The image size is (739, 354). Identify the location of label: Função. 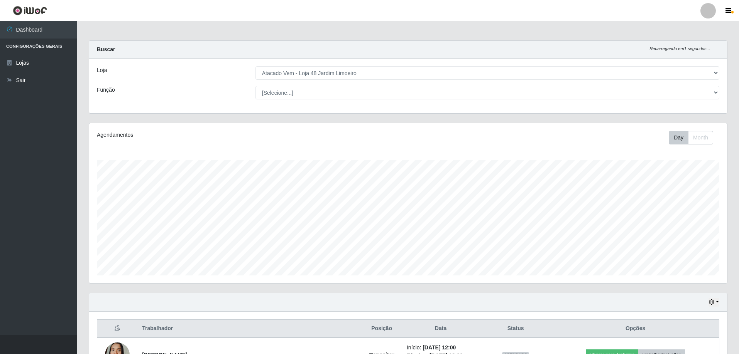
(106, 90).